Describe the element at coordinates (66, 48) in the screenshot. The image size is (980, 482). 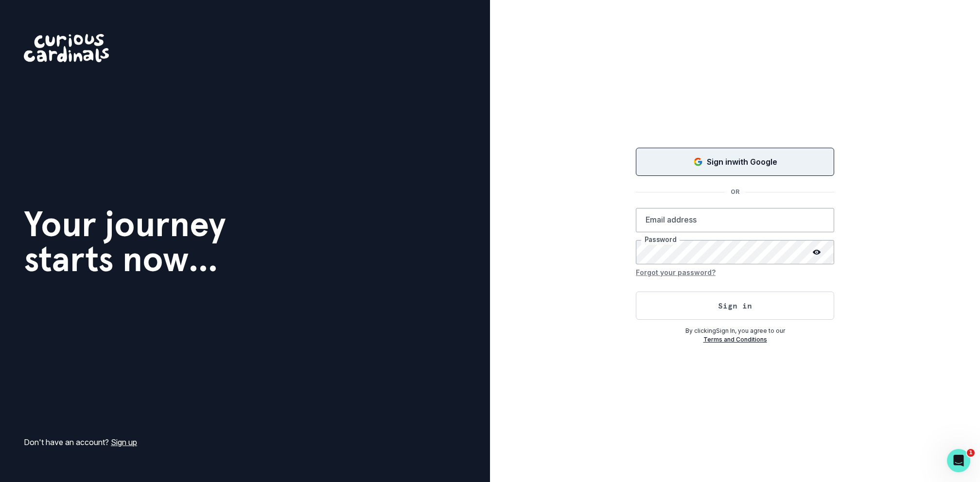
I see `img: Curious Cardinals Logo` at that location.